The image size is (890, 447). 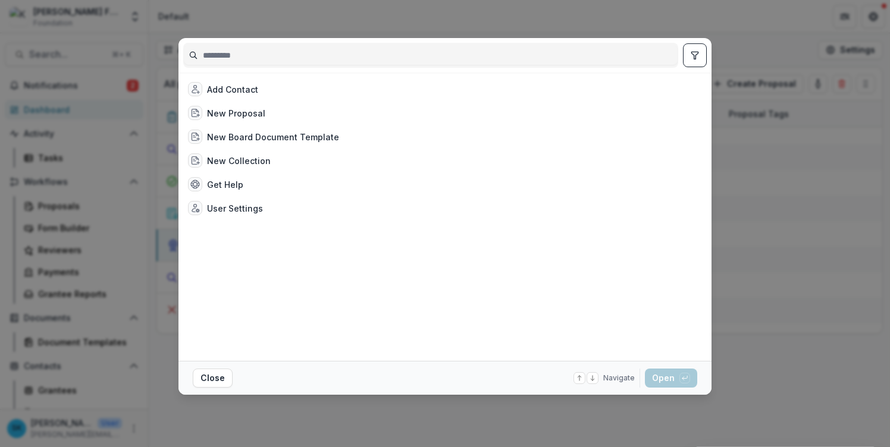 I want to click on div: New Collection, so click(x=239, y=161).